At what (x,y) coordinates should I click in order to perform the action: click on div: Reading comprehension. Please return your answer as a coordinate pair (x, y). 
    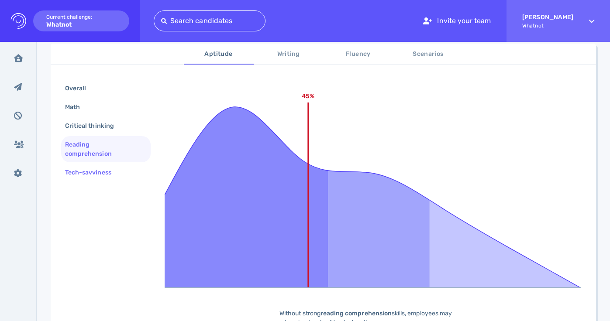
    Looking at the image, I should click on (102, 149).